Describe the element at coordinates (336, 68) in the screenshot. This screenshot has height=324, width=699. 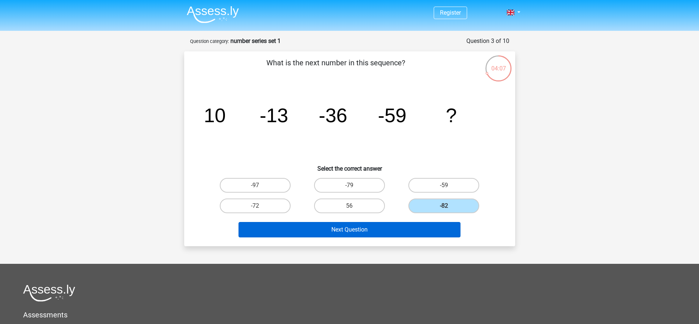
I see `p: What is the next number in this sequence?` at that location.